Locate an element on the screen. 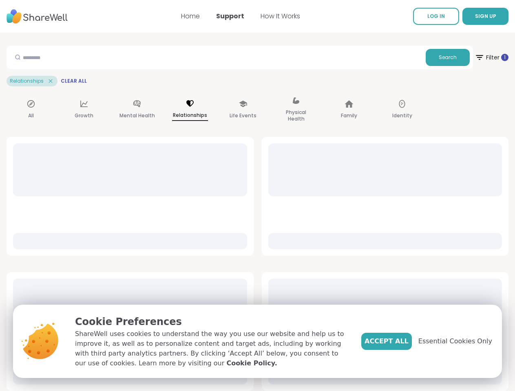 The image size is (515, 391). a: Home is located at coordinates (190, 16).